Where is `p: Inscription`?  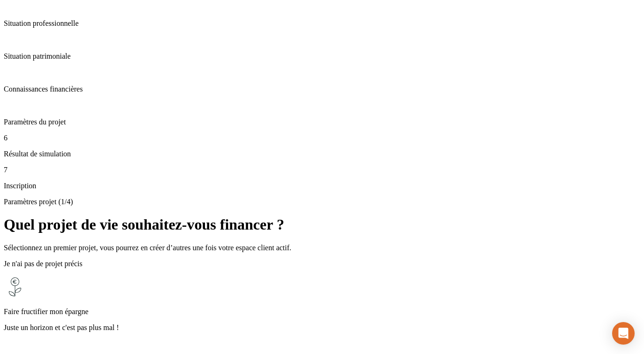
p: Inscription is located at coordinates (322, 186).